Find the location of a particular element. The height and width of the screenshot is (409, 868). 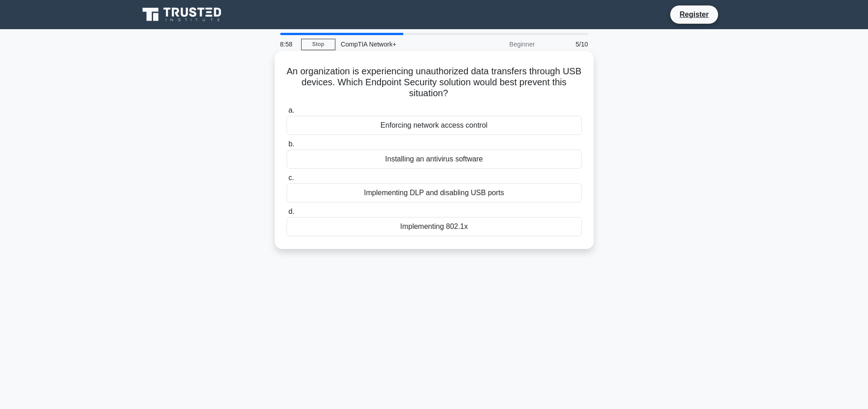

div: Enforcing network access control is located at coordinates (435, 125).